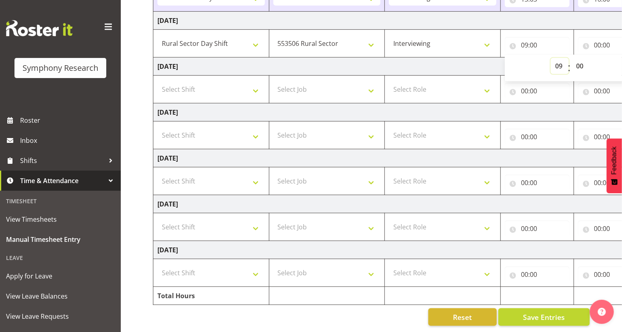 This screenshot has width=622, height=332. I want to click on button: Feedback - Show survey, so click(615, 166).